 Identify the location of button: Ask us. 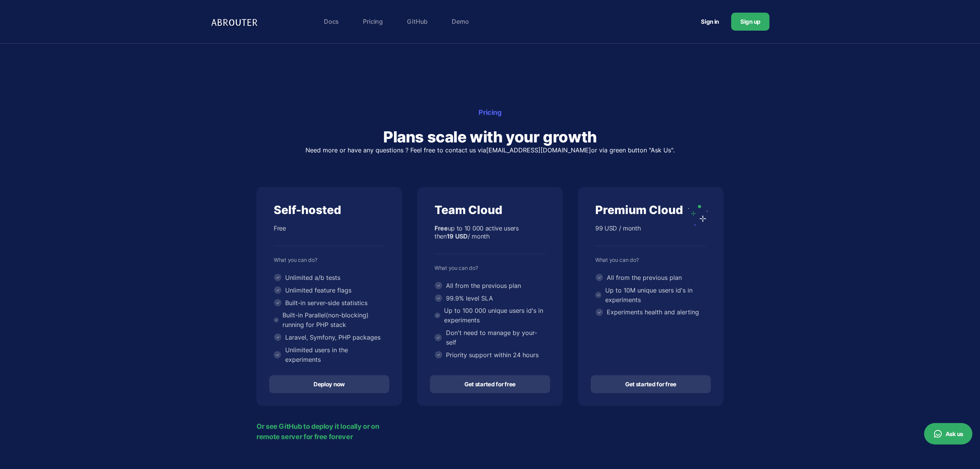
(948, 434).